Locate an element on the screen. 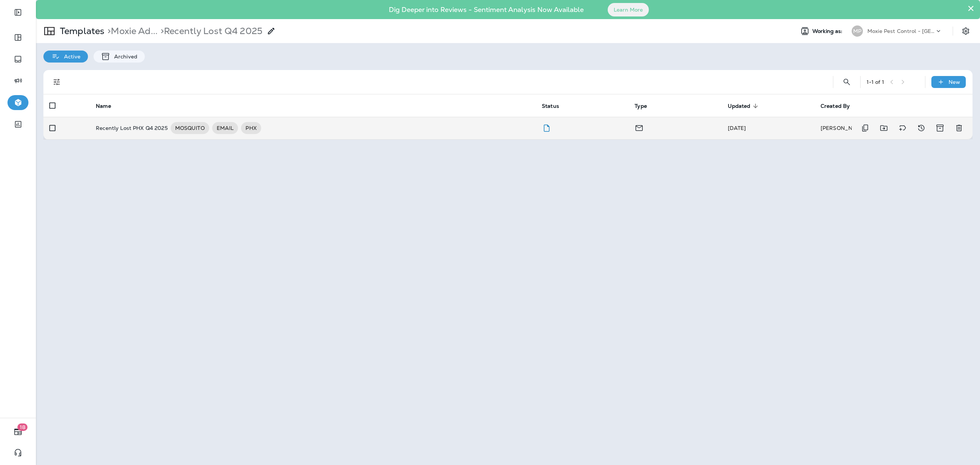 The height and width of the screenshot is (465, 980). button: Move to folder is located at coordinates (884, 128).